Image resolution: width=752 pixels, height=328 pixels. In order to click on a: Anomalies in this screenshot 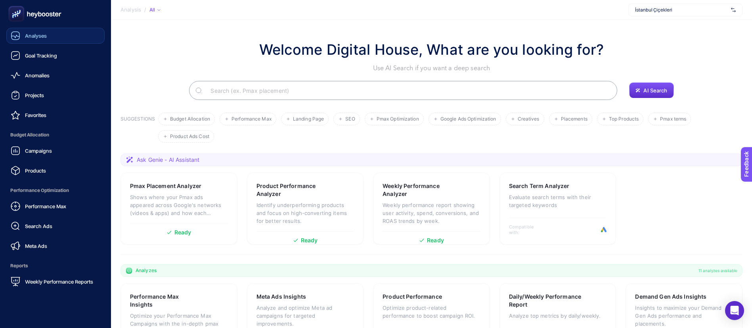, I will do `click(55, 75)`.